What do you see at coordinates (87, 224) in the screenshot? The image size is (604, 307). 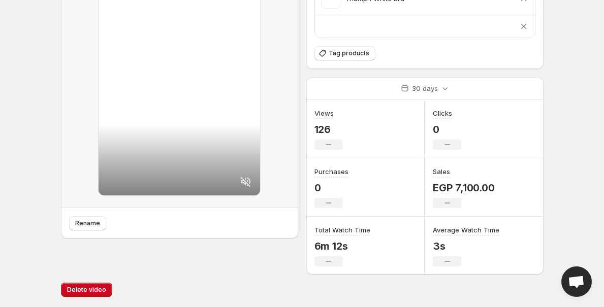 I see `span: Rename` at bounding box center [87, 224].